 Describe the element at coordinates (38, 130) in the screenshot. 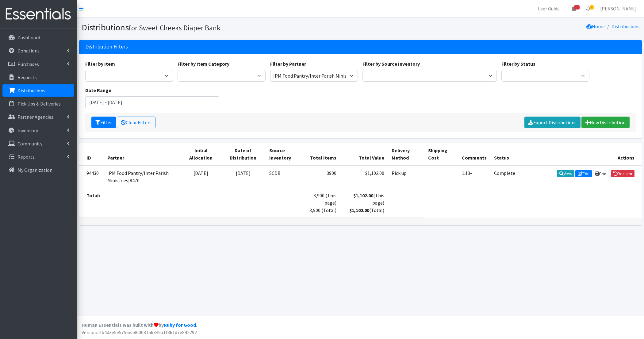

I see `a: Inventory` at that location.